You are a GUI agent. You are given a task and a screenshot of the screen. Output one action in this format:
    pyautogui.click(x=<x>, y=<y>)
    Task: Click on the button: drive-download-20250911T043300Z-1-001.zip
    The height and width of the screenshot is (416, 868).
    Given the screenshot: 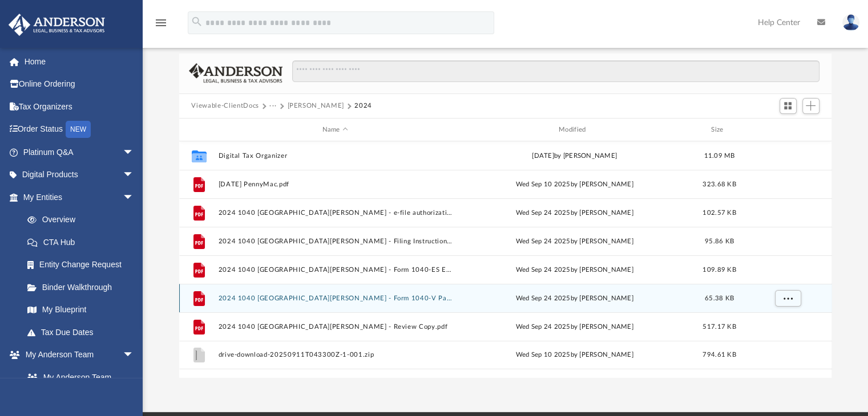 What is the action you would take?
    pyautogui.click(x=335, y=355)
    